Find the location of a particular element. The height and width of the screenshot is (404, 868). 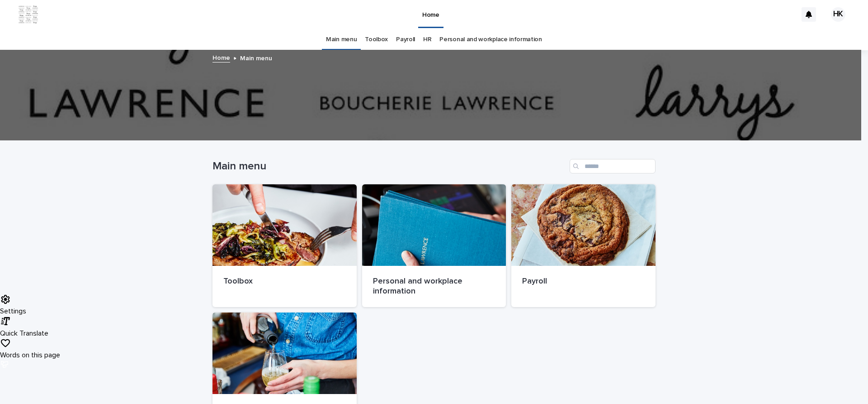

a: HR is located at coordinates (427, 39).